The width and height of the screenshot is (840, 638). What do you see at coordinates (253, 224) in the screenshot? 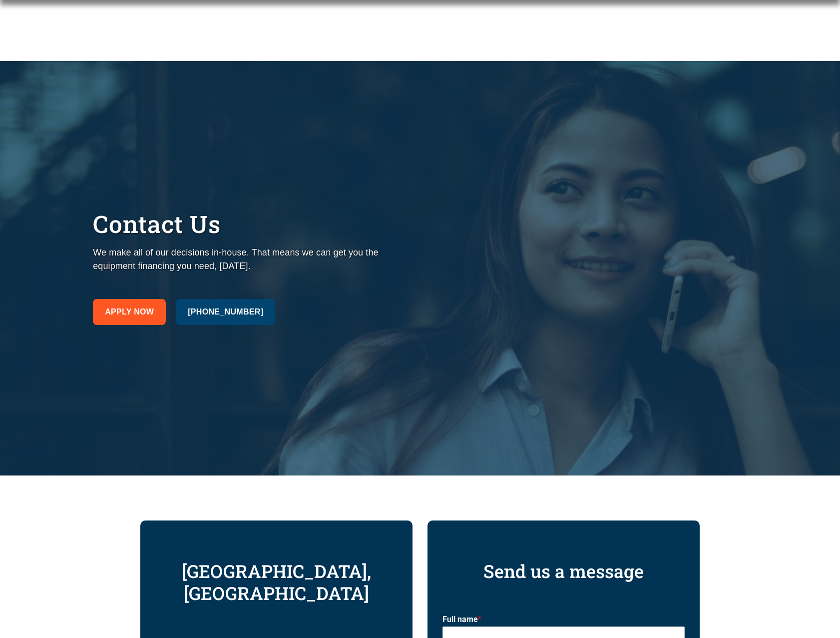
I see `h1: Contact Us` at bounding box center [253, 224].